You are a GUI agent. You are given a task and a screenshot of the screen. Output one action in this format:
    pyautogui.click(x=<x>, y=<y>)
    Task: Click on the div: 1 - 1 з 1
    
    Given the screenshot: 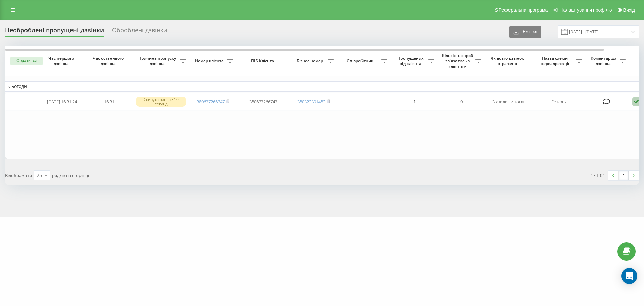 What is the action you would take?
    pyautogui.click(x=598, y=175)
    